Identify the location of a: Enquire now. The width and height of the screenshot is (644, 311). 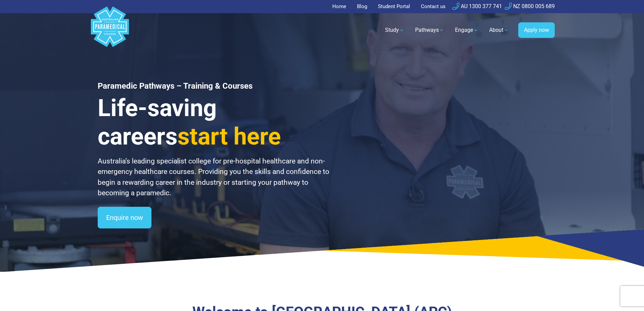
(124, 217).